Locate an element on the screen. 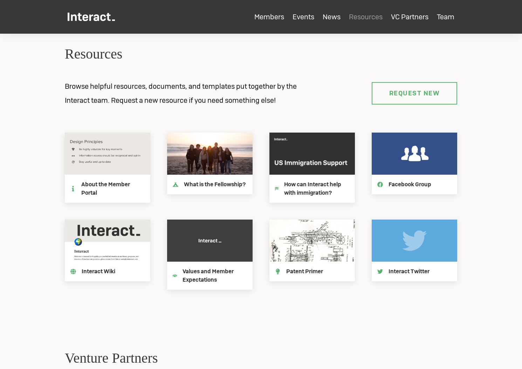  a: Values and Member Expectations is located at coordinates (210, 254).